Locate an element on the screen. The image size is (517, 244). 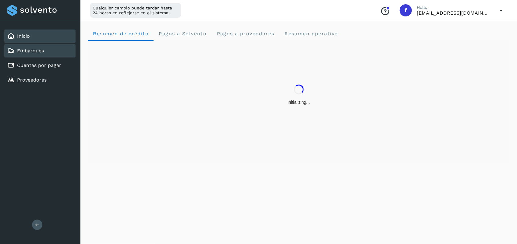
p: fepadilla@niagarawater.com is located at coordinates (453, 13).